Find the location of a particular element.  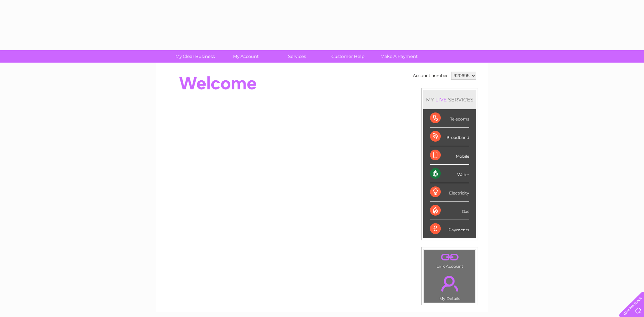

div: Electricity is located at coordinates (449, 192).